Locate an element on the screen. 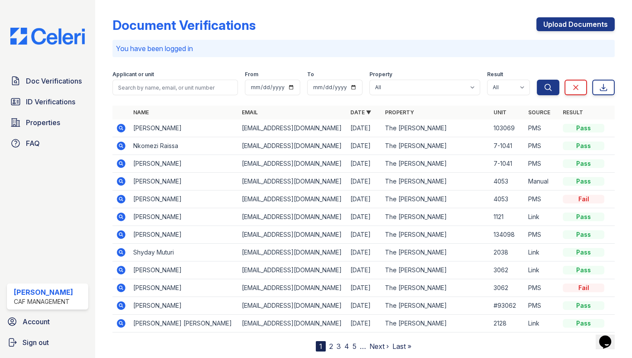  label: From is located at coordinates (251, 74).